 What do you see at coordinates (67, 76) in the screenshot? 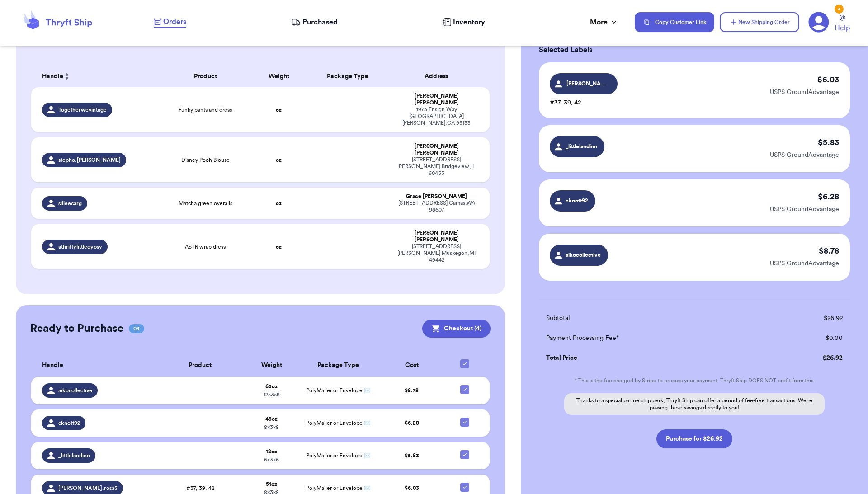
I see `button: Sort ascending` at bounding box center [67, 76].